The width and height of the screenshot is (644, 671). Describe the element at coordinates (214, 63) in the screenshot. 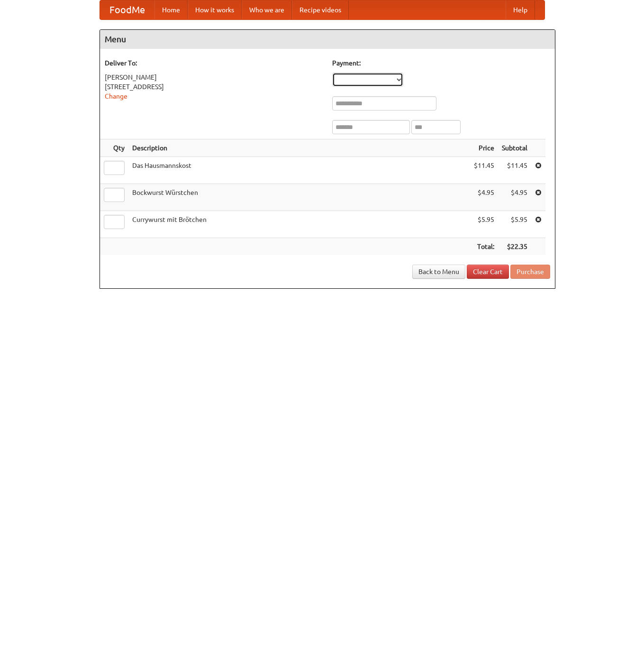

I see `h5: Deliver To:` at that location.